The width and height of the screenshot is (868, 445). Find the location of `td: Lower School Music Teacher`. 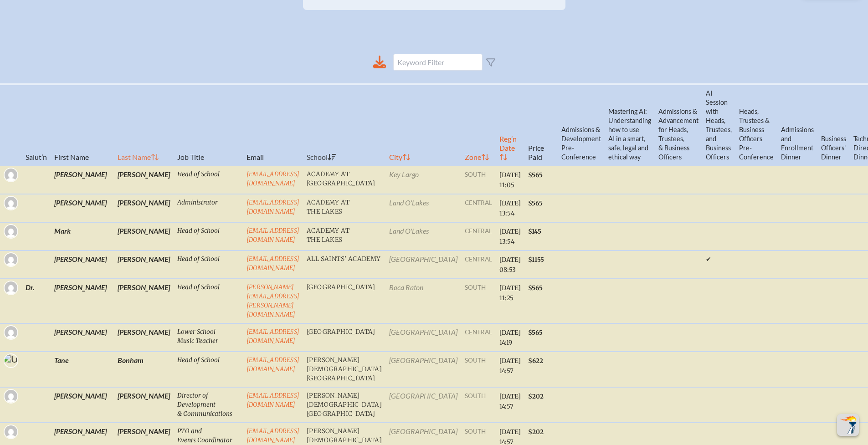

td: Lower School Music Teacher is located at coordinates (209, 338).